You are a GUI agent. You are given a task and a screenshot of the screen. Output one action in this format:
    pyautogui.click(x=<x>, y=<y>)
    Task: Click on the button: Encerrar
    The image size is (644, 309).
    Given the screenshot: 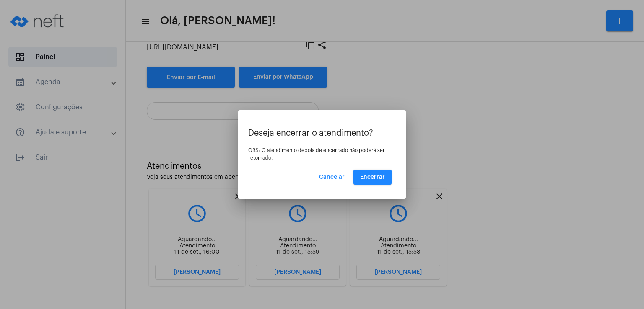 What is the action you would take?
    pyautogui.click(x=372, y=177)
    